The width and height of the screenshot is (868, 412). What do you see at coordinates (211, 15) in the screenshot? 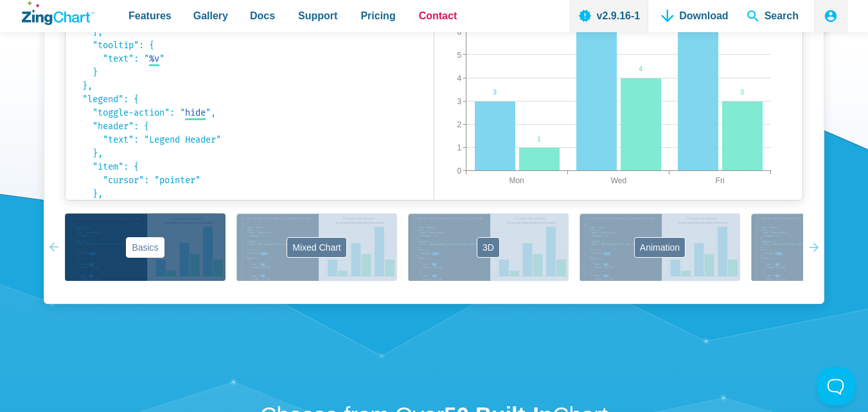
I see `span: Gallery` at bounding box center [211, 15].